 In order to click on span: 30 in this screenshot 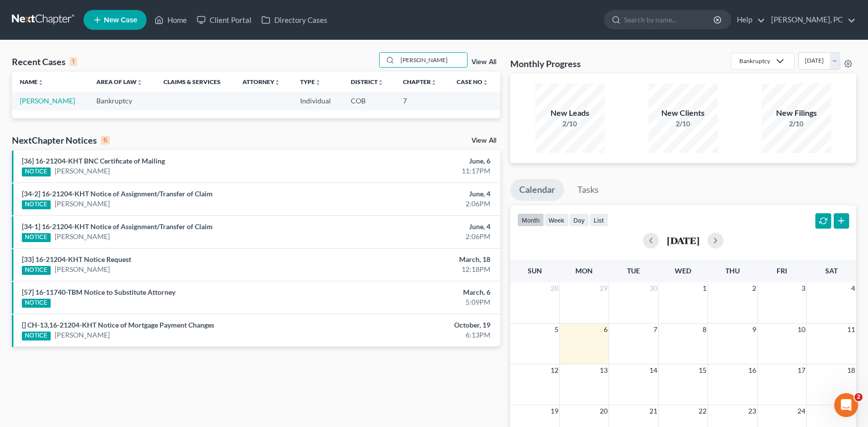, I will do `click(654, 288)`.